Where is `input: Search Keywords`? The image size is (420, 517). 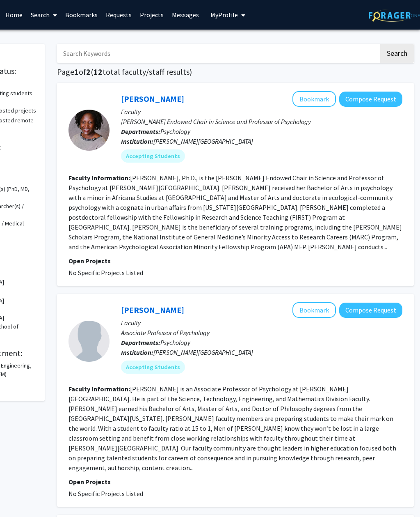 input: Search Keywords is located at coordinates (218, 53).